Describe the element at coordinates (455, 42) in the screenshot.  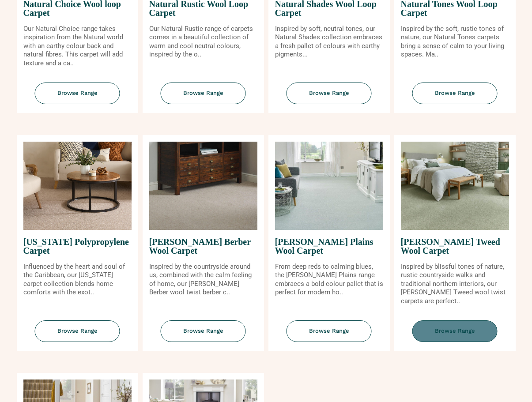
I see `p: Inspired by the soft, rustic tones of nature, our Natural Tones carpets bring a sense of calm to ...` at that location.